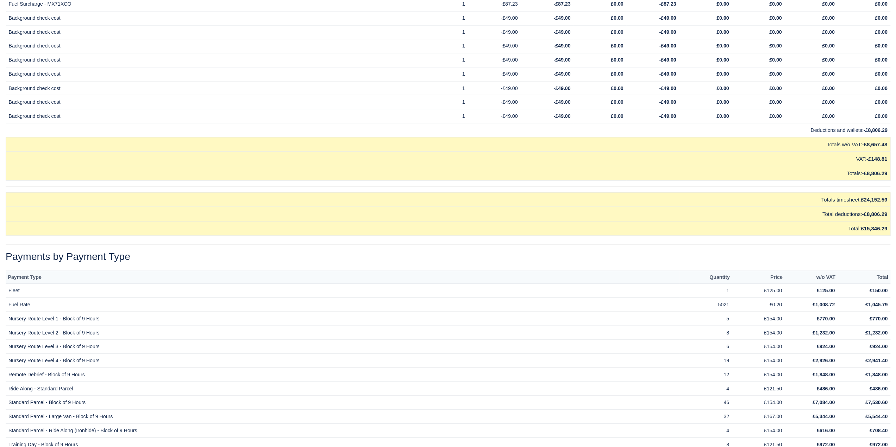 The image size is (896, 447). I want to click on div: Chat Widget, so click(878, 431).